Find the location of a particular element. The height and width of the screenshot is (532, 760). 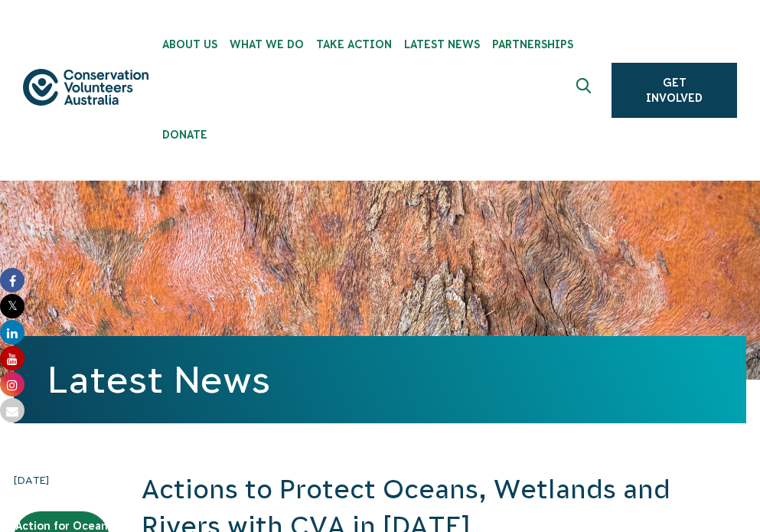

span: Partnerships is located at coordinates (533, 45).